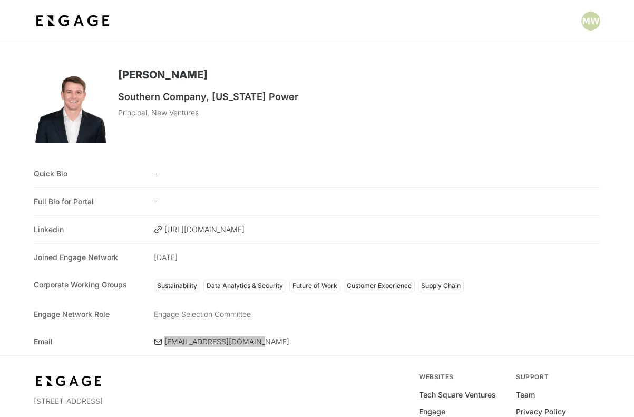 The image size is (634, 417). I want to click on p: Engage Selection Committee, so click(377, 314).